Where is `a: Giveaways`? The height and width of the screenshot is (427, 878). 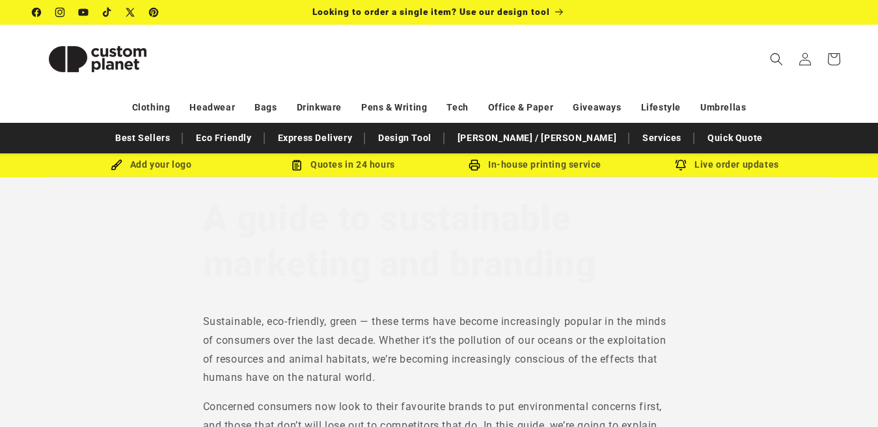
a: Giveaways is located at coordinates (597, 107).